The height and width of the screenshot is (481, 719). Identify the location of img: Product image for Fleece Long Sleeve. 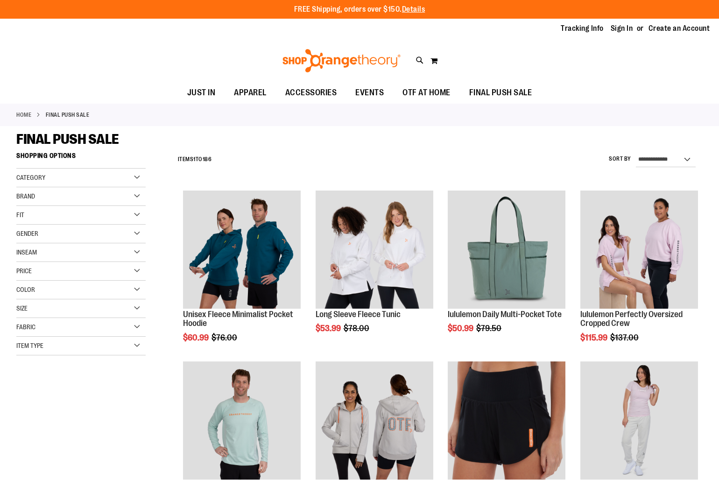
(375, 249).